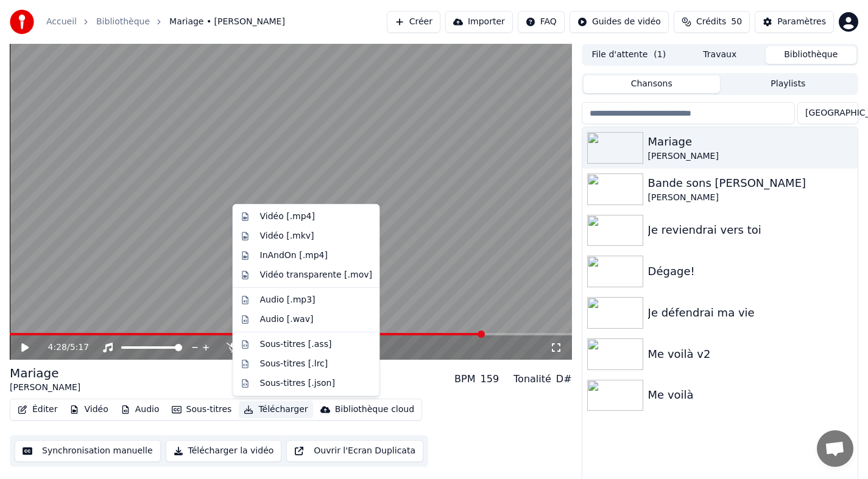 The width and height of the screenshot is (868, 479). I want to click on div: Je reviendrai vers toi, so click(751, 230).